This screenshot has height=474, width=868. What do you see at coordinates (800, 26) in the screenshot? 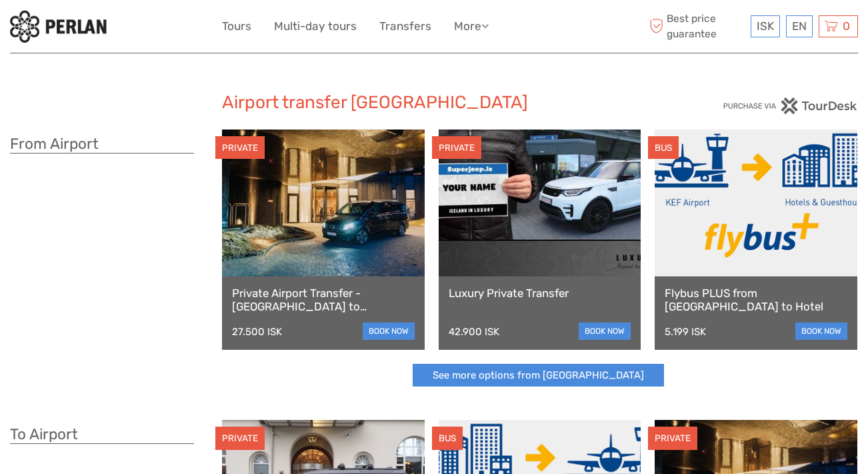
I see `div: EN` at bounding box center [800, 26].